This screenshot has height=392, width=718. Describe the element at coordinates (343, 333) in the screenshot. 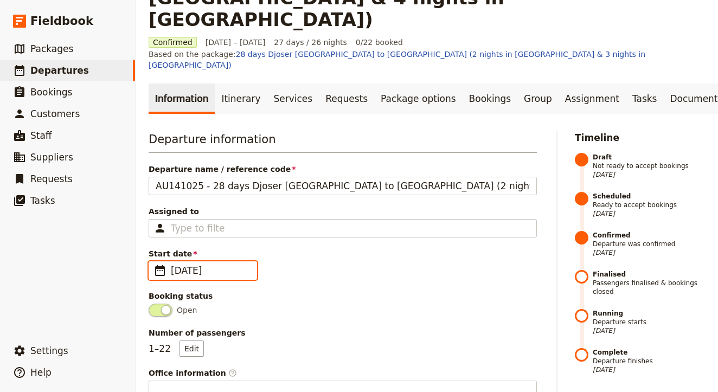

I see `span: Number of passengers` at that location.